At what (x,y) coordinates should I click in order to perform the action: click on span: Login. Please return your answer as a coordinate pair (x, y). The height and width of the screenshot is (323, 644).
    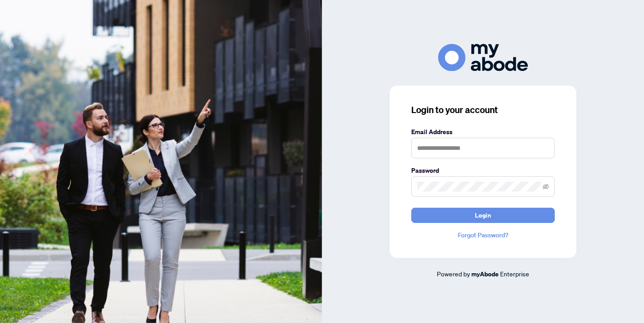
    Looking at the image, I should click on (483, 215).